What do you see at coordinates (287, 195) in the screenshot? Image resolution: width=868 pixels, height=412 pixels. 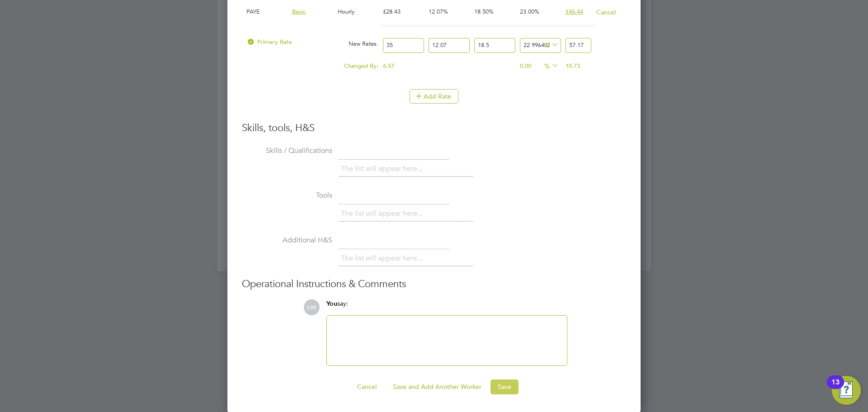 I see `label: Tools` at bounding box center [287, 195].